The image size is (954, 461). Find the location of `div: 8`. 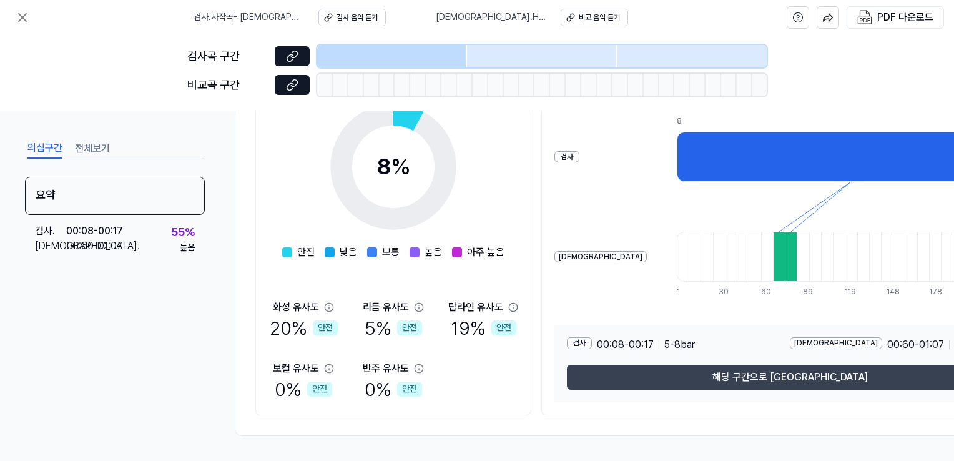

div: 8 is located at coordinates (393, 167).